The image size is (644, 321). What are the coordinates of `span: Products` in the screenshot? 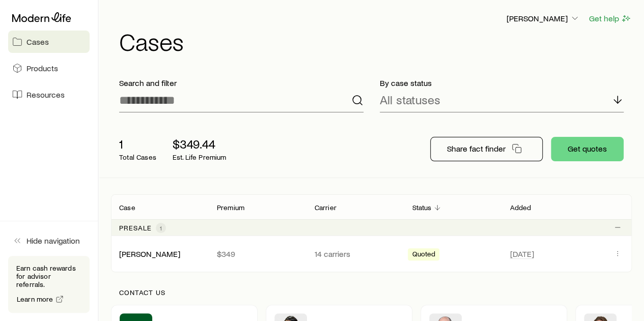 It's located at (42, 68).